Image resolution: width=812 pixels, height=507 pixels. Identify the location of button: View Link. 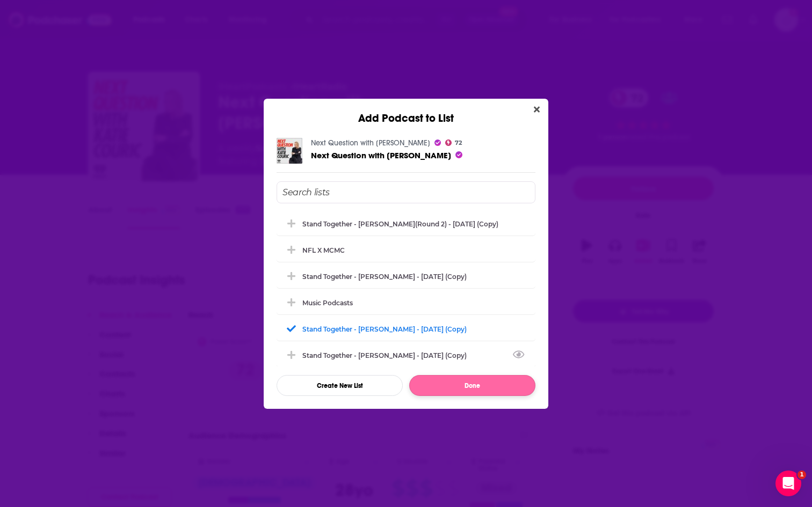
(470, 358).